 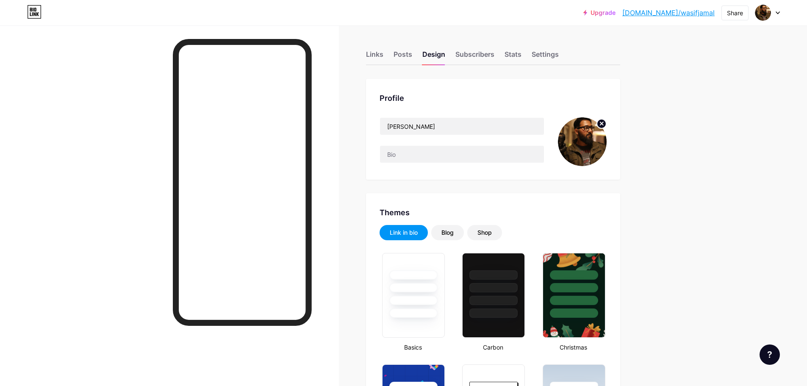 I want to click on div: Themes, so click(x=493, y=212).